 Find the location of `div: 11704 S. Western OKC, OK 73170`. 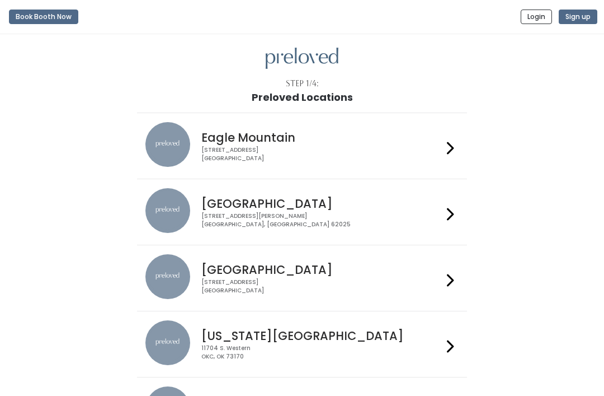

div: 11704 S. Western OKC, OK 73170 is located at coordinates (322, 352).